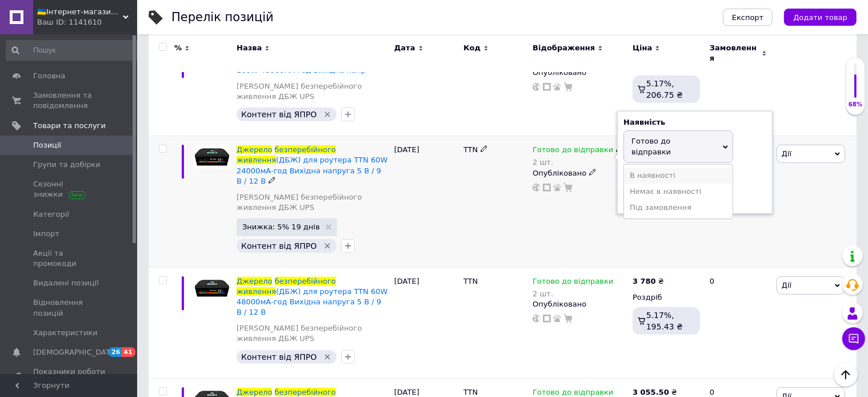 The image size is (868, 397). I want to click on div: Роздріб, so click(666, 297).